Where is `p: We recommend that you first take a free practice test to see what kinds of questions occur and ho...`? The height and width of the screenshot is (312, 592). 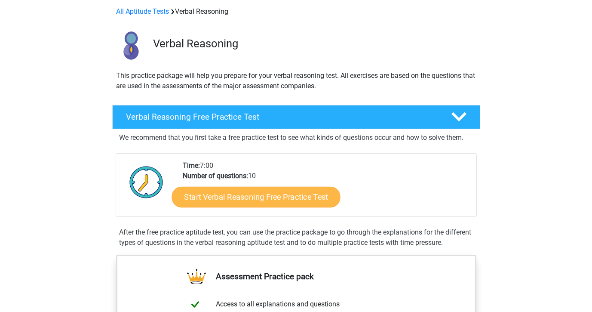
p: We recommend that you first take a free practice test to see what kinds of questions occur and ho... is located at coordinates (296, 138).